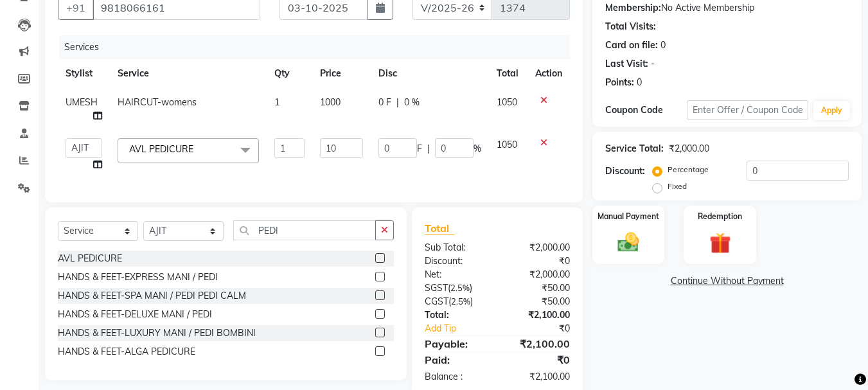  I want to click on div: Paid:, so click(456, 360).